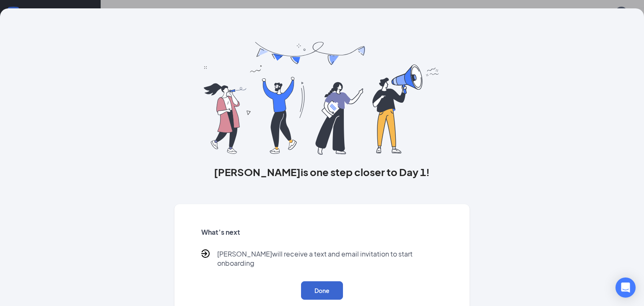  I want to click on div: Open Intercom Messenger, so click(625, 287).